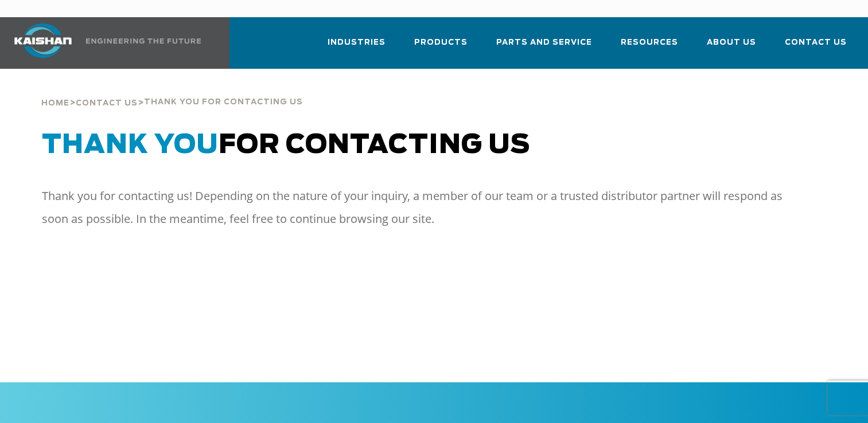 This screenshot has height=423, width=868. Describe the element at coordinates (440, 43) in the screenshot. I see `span: Products` at that location.